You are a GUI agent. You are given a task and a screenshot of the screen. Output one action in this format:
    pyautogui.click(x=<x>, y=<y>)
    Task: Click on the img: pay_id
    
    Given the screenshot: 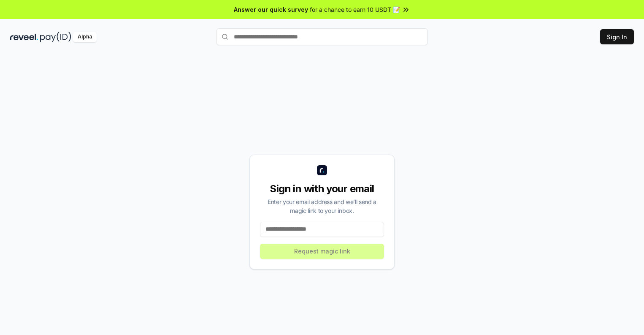 What is the action you would take?
    pyautogui.click(x=56, y=36)
    